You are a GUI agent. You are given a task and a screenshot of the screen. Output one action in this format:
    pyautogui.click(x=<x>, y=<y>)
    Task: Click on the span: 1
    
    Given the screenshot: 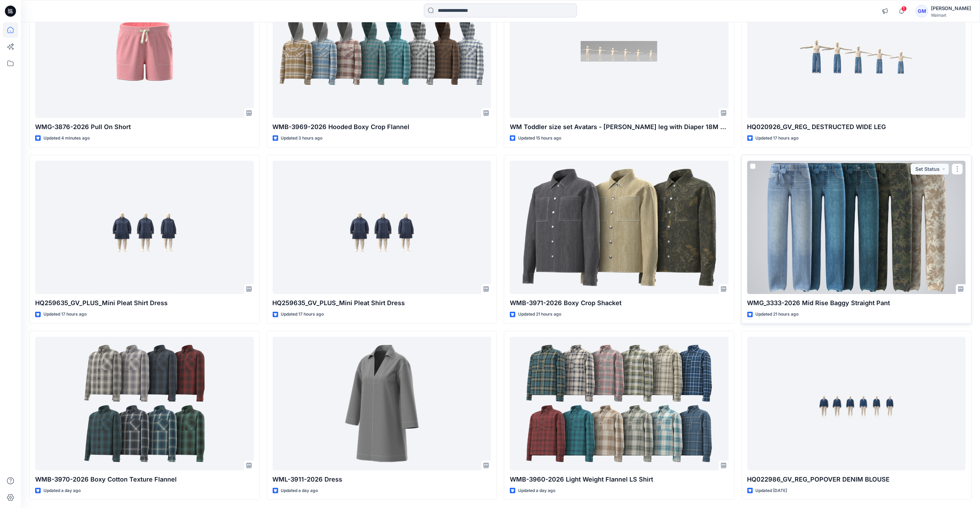 What is the action you would take?
    pyautogui.click(x=905, y=9)
    